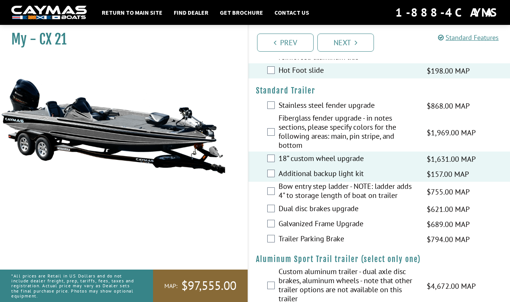  Describe the element at coordinates (447, 12) in the screenshot. I see `div: 1-888-4CAYMAS` at that location.